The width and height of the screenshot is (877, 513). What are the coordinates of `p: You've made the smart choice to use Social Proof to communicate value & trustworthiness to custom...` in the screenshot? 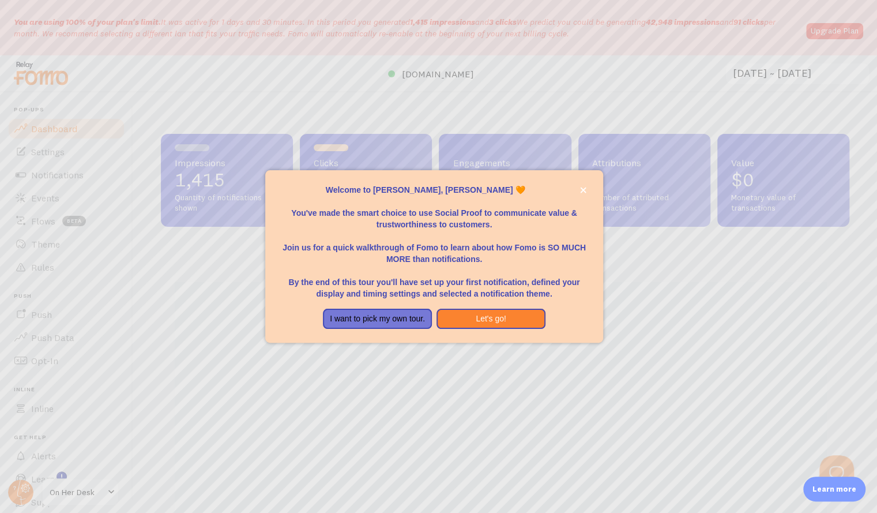 It's located at (434, 213).